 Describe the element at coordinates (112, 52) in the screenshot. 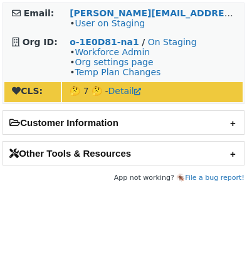

I see `a: Workforce Admin` at that location.